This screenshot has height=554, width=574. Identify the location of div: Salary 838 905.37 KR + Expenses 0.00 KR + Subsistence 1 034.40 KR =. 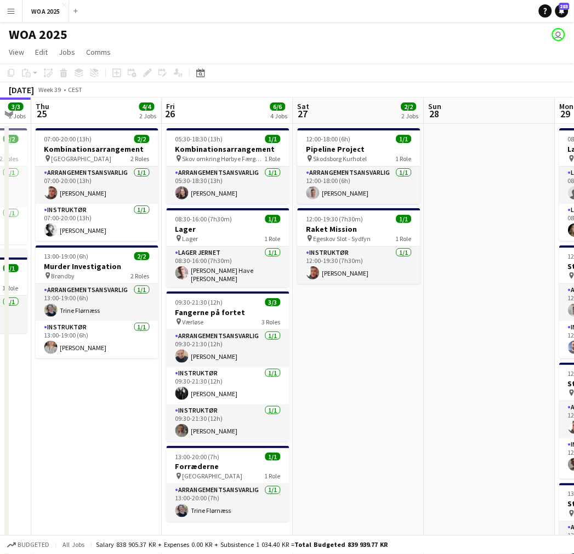
(242, 545).